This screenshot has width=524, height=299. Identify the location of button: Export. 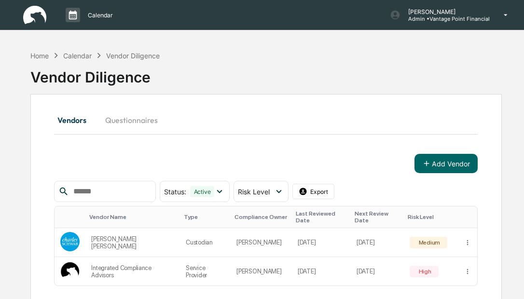
(314, 192).